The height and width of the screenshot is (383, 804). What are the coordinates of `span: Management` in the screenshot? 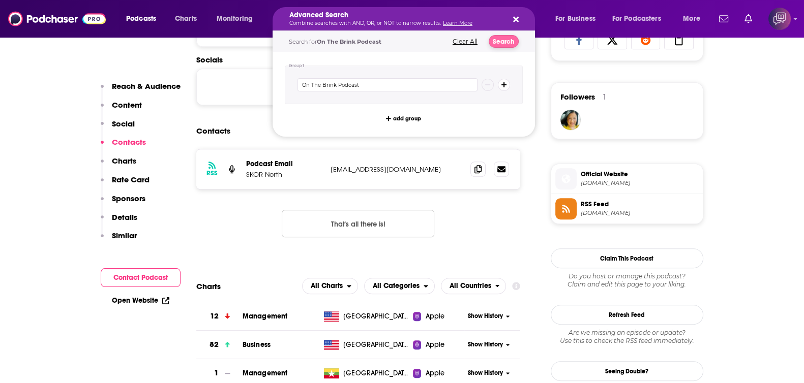 It's located at (265, 316).